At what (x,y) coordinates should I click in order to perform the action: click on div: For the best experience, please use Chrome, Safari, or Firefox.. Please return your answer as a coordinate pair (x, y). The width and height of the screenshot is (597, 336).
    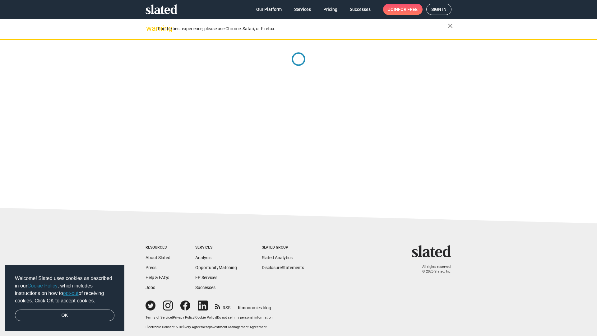
    Looking at the image, I should click on (303, 29).